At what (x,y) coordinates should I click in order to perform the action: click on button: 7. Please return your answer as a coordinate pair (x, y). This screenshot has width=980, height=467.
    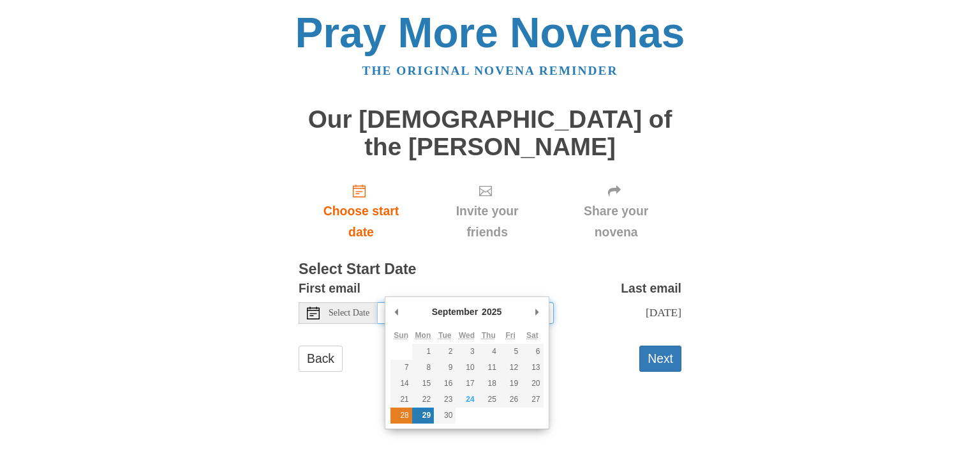
    Looking at the image, I should click on (402, 367).